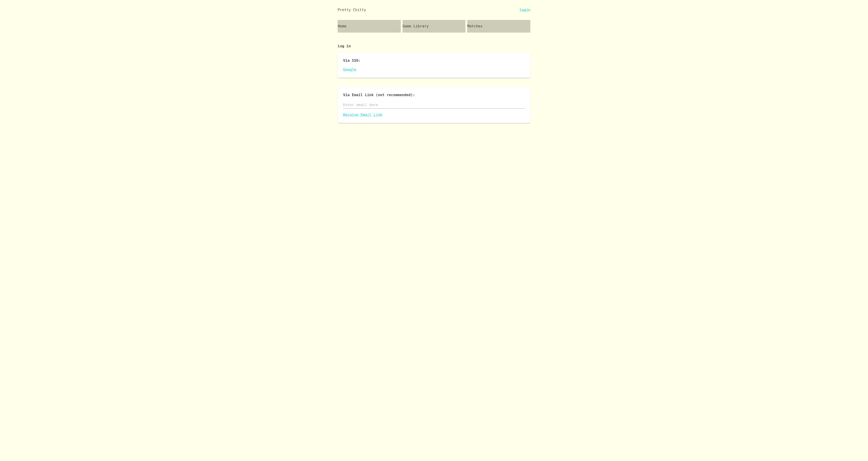 The width and height of the screenshot is (868, 461). Describe the element at coordinates (434, 105) in the screenshot. I see `input: Enter email here` at that location.